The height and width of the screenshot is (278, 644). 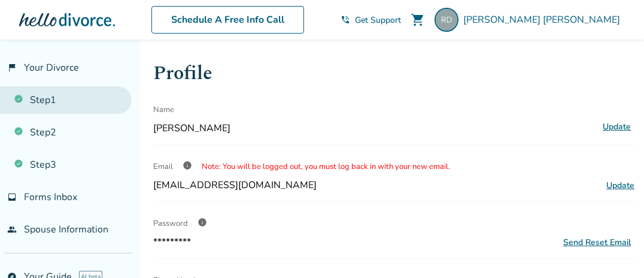 I want to click on span: phone_in_talk, so click(x=345, y=20).